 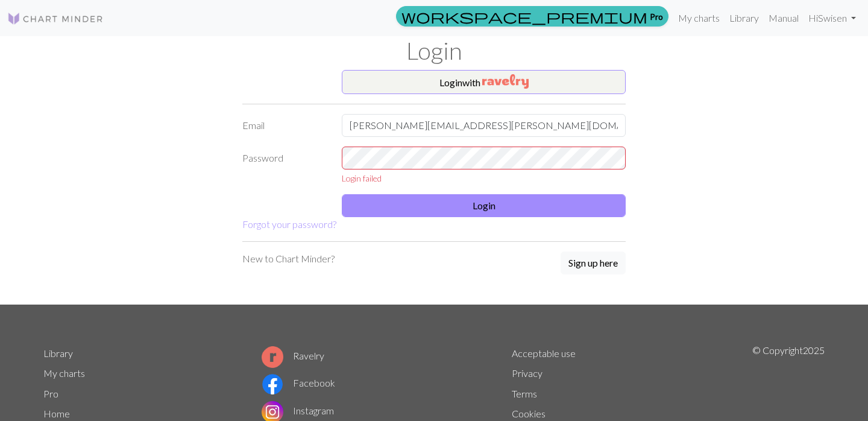 What do you see at coordinates (284, 165) in the screenshot?
I see `label: Password` at bounding box center [284, 165].